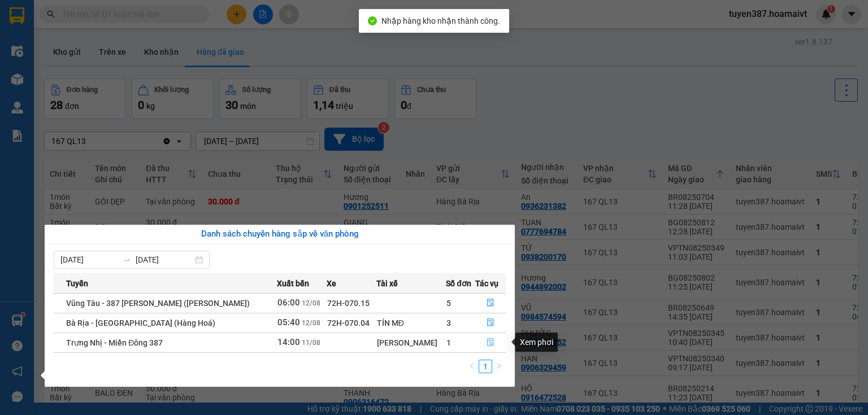 This screenshot has width=868, height=415. I want to click on div: toan, so click(49, 30).